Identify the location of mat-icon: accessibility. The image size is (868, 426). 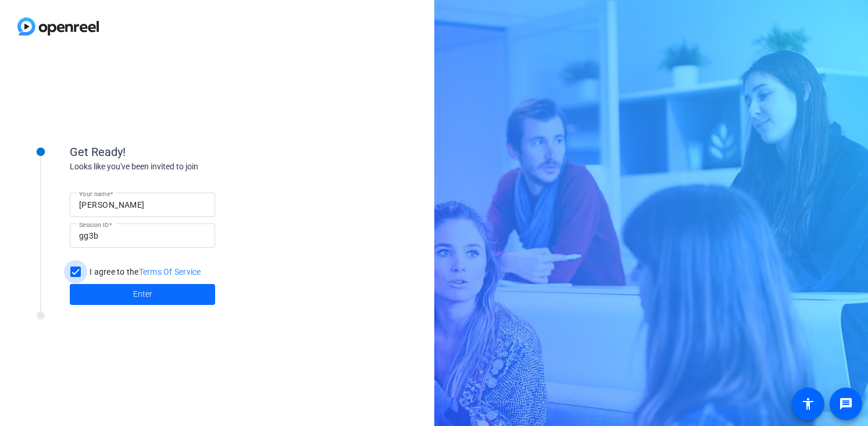
(809, 404).